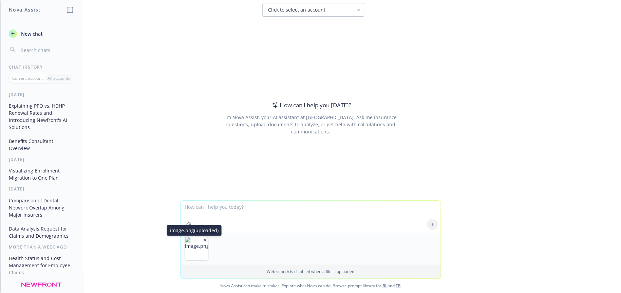 The width and height of the screenshot is (621, 293). Describe the element at coordinates (297, 10) in the screenshot. I see `span: Click to select an account` at that location.